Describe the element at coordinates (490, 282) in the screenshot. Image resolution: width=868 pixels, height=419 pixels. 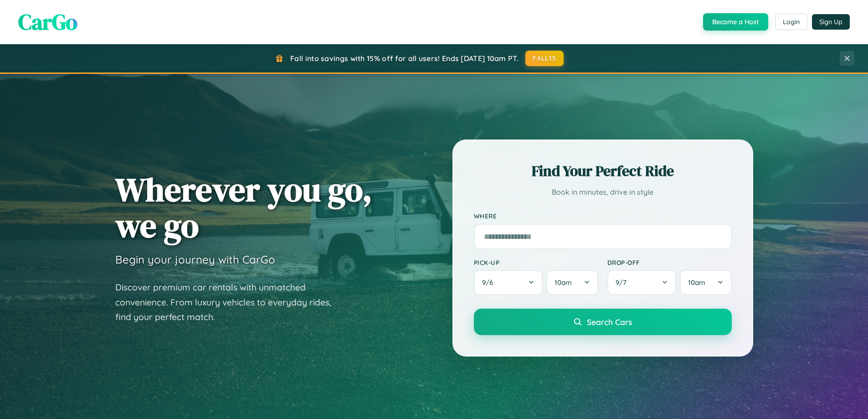
I see `span: 9 / 6` at that location.